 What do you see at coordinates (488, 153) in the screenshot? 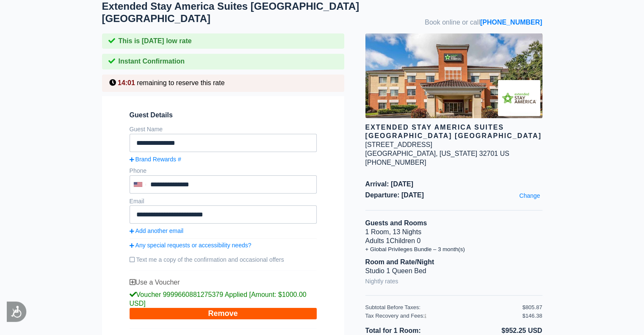
I see `span: 32701` at bounding box center [488, 153].